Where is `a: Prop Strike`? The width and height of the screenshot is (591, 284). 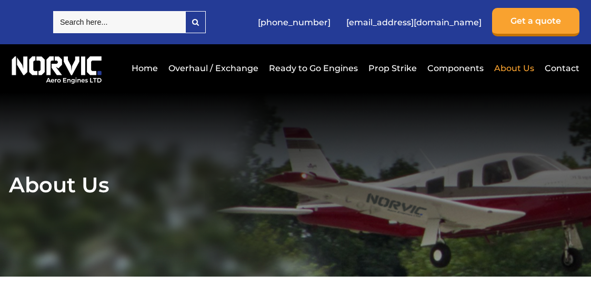 a: Prop Strike is located at coordinates (393, 68).